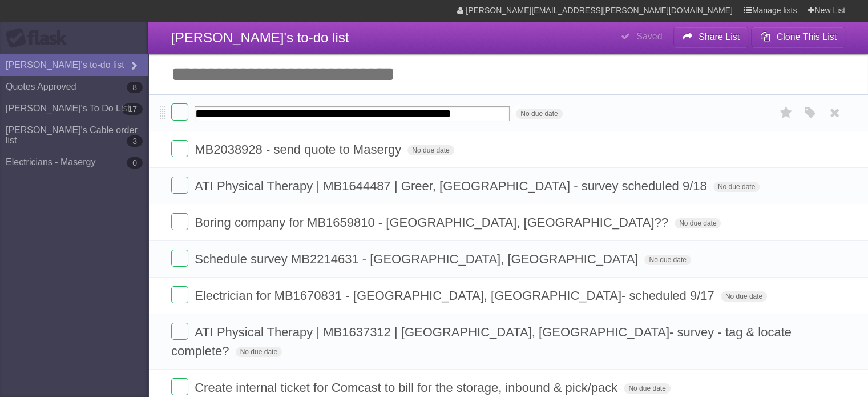 This screenshot has width=868, height=397. What do you see at coordinates (135, 141) in the screenshot?
I see `b: 3` at bounding box center [135, 141].